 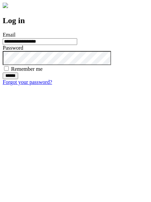 I want to click on h2: Log in, so click(x=75, y=20).